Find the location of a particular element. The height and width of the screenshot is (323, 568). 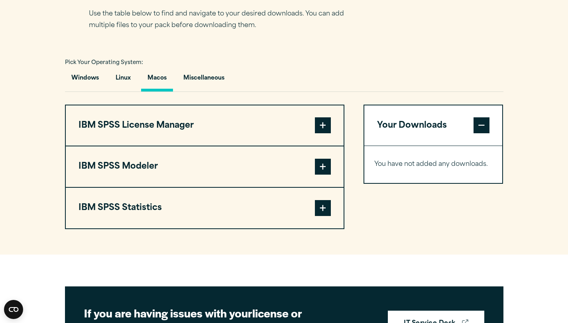

p: Use the table below to find and navigate to your desired downloads. You can add multiple files to... is located at coordinates (222, 20).